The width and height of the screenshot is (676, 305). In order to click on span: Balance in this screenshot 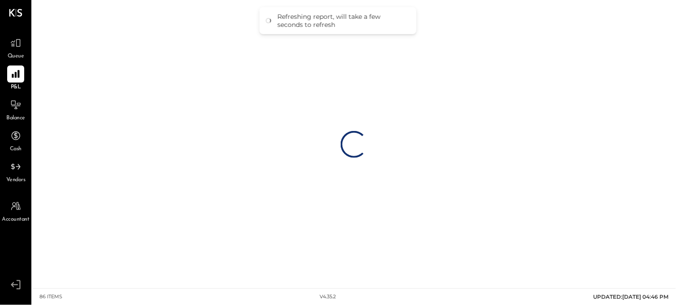, I will do `click(16, 118)`.